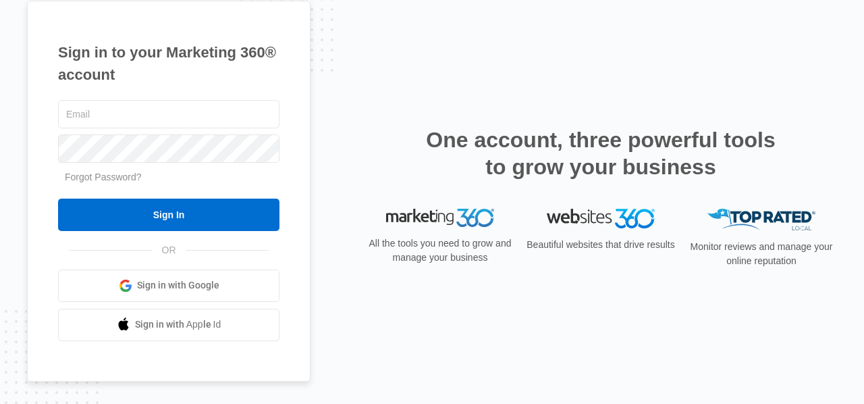 This screenshot has width=864, height=404. What do you see at coordinates (761, 219) in the screenshot?
I see `img: Top Rated Local` at bounding box center [761, 219].